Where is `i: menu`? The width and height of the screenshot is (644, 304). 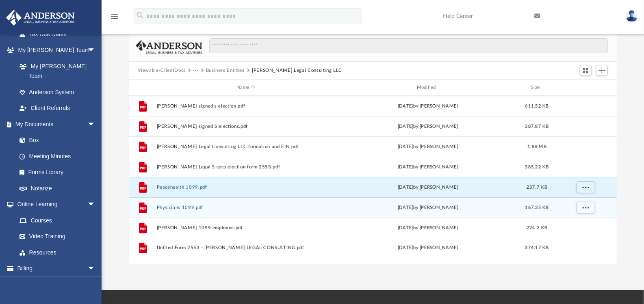
i: menu is located at coordinates (115, 16).